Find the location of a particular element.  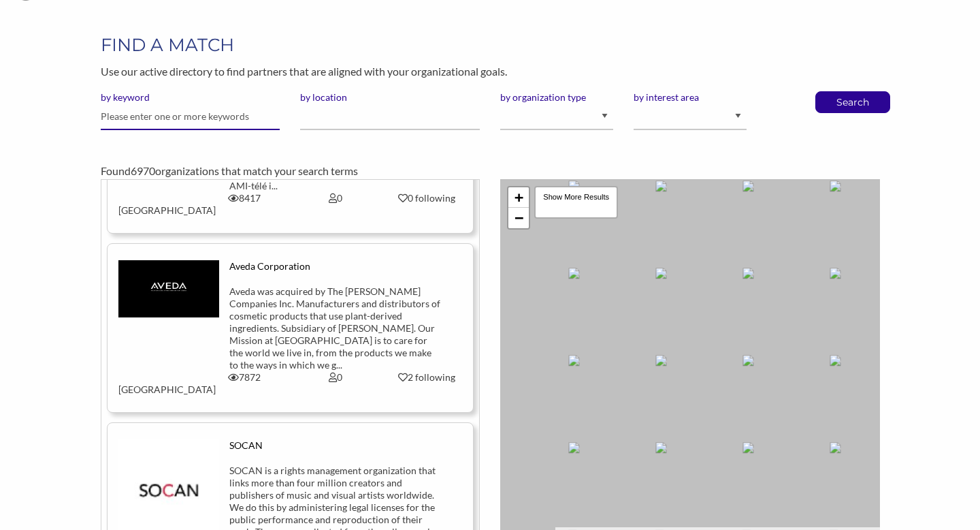

div: 8417 is located at coordinates (245, 198).